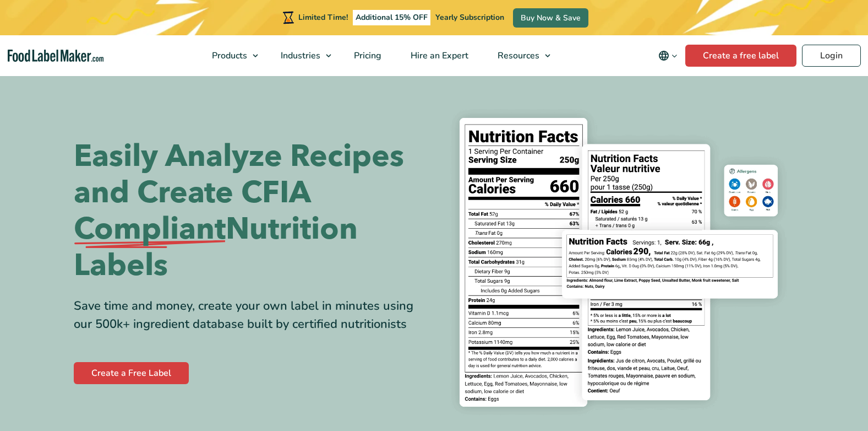  Describe the element at coordinates (323, 17) in the screenshot. I see `span: Limited Time!` at that location.